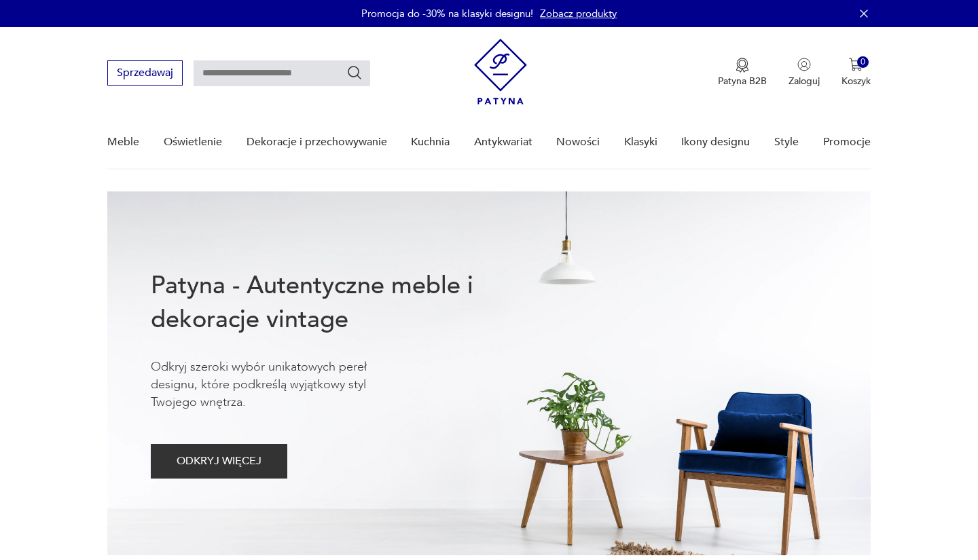 The height and width of the screenshot is (560, 978). What do you see at coordinates (855, 81) in the screenshot?
I see `p: Koszyk` at bounding box center [855, 81].